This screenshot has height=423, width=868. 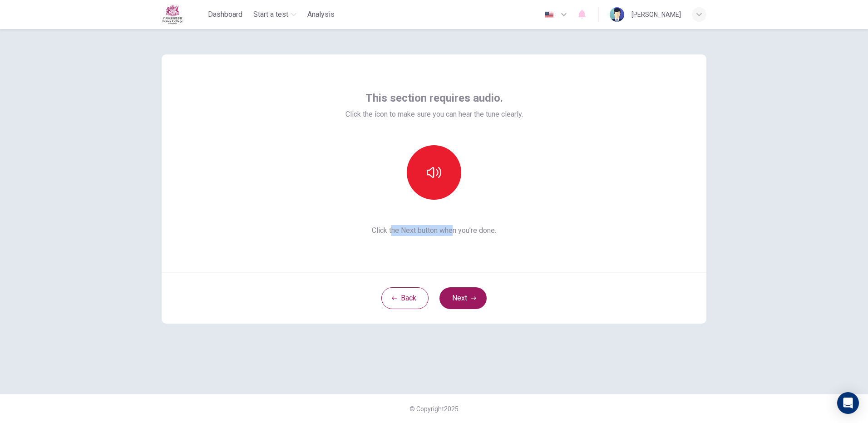 I want to click on div: Open Intercom Messenger, so click(x=848, y=403).